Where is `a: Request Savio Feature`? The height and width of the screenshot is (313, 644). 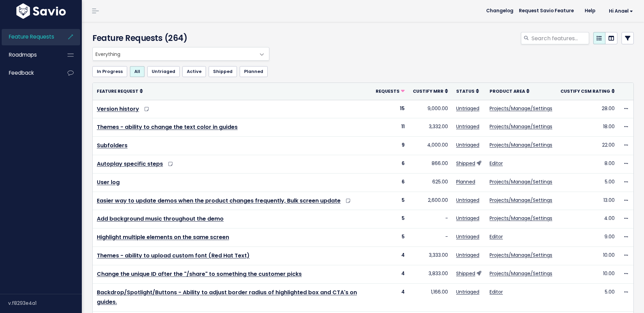
a: Request Savio Feature is located at coordinates (546, 11).